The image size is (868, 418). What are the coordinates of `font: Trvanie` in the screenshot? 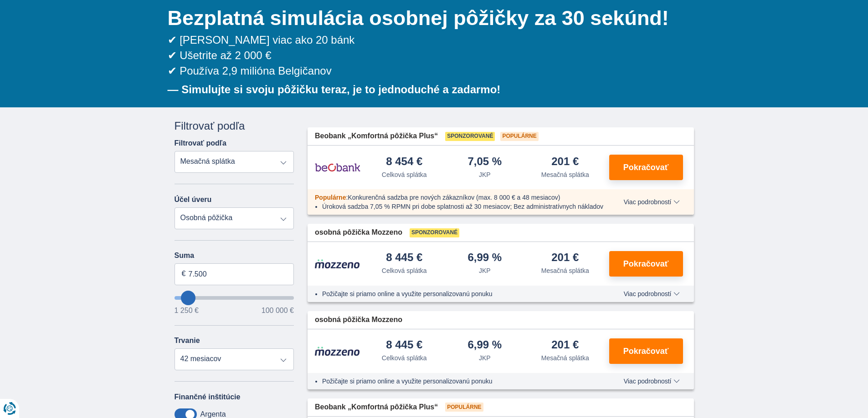 It's located at (187, 340).